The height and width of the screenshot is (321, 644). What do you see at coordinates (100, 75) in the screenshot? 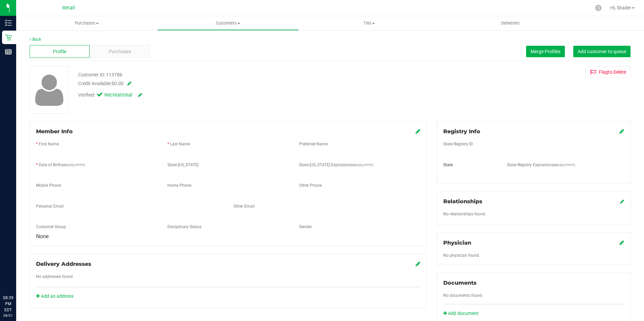
I see `div: Customer ID: 113786` at bounding box center [100, 75].